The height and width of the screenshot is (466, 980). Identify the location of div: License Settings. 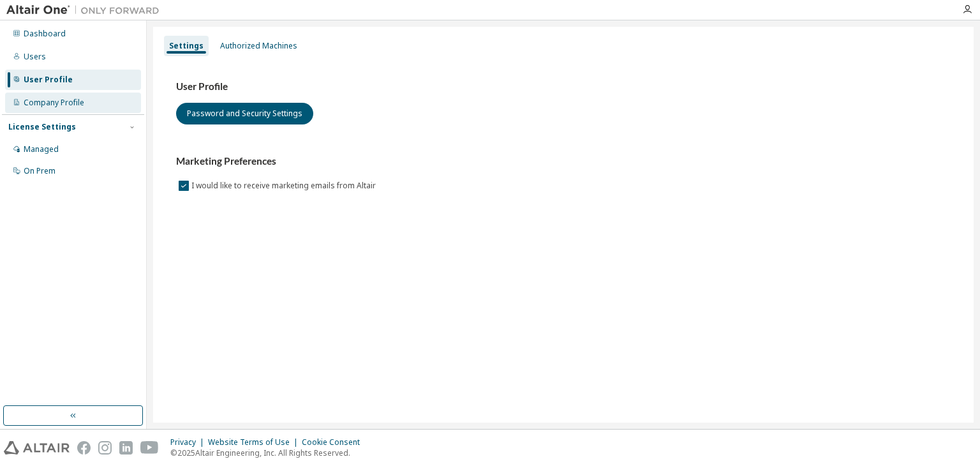
(42, 127).